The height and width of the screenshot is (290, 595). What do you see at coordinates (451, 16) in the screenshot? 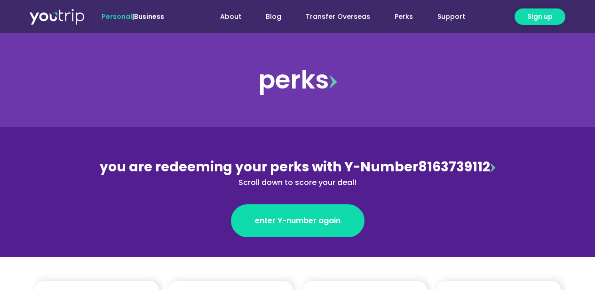
I see `a: Support` at bounding box center [451, 16].